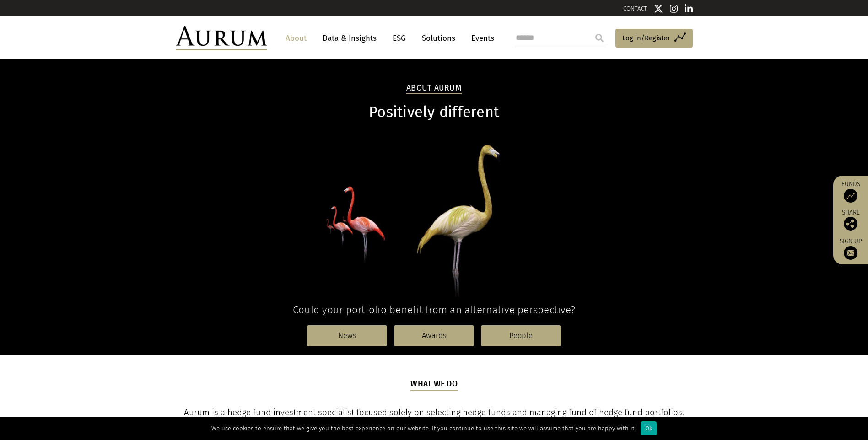  I want to click on a: CONTACT, so click(635, 8).